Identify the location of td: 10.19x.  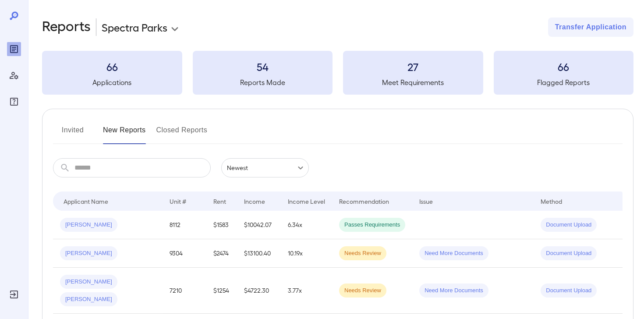
(306, 253).